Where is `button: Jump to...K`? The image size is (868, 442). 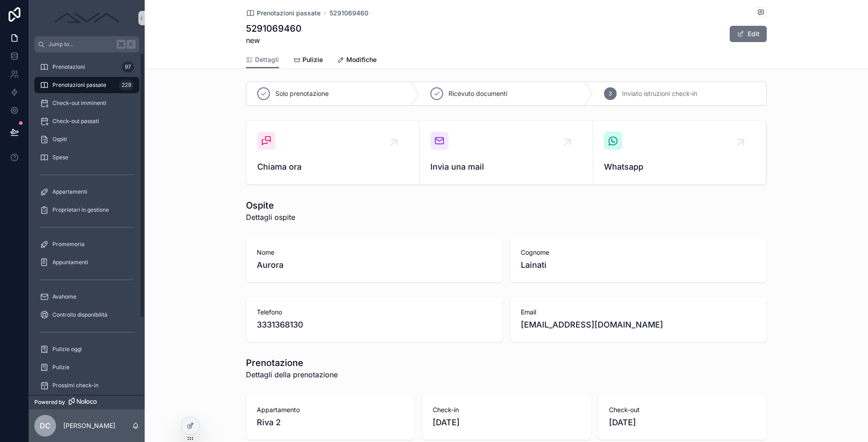
button: Jump to...K is located at coordinates (87, 45).